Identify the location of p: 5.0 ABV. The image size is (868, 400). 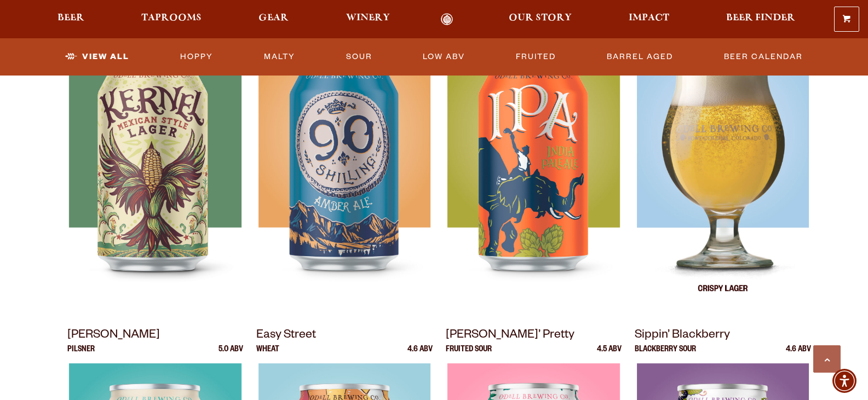
(231, 354).